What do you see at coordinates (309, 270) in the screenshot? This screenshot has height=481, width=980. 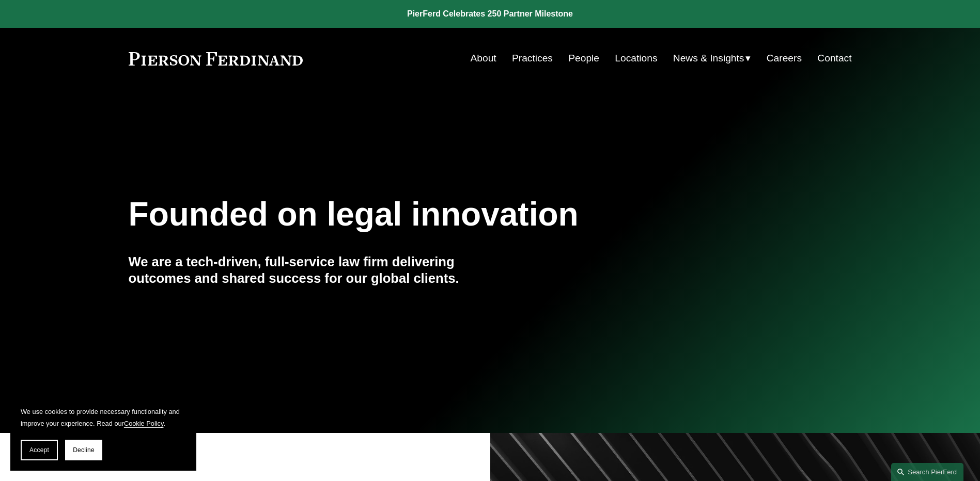 I see `h4: We are a tech-driven, full-service law firm delivering outcomes and shared success for our global...` at bounding box center [309, 270].